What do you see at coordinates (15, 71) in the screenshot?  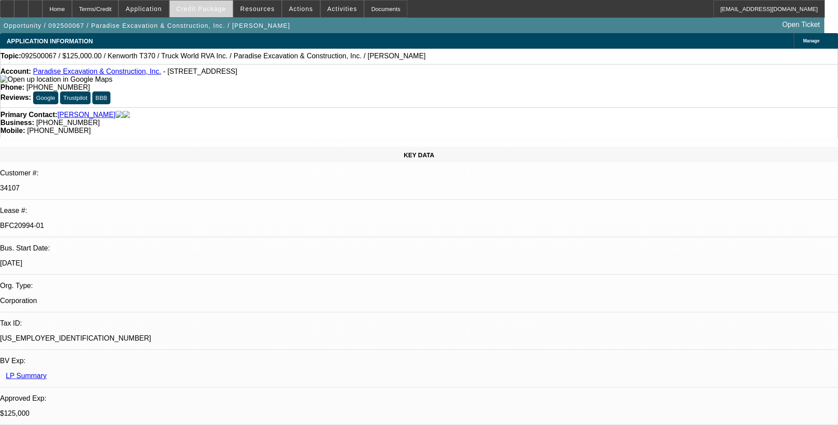 I see `strong: Account:` at bounding box center [15, 71].